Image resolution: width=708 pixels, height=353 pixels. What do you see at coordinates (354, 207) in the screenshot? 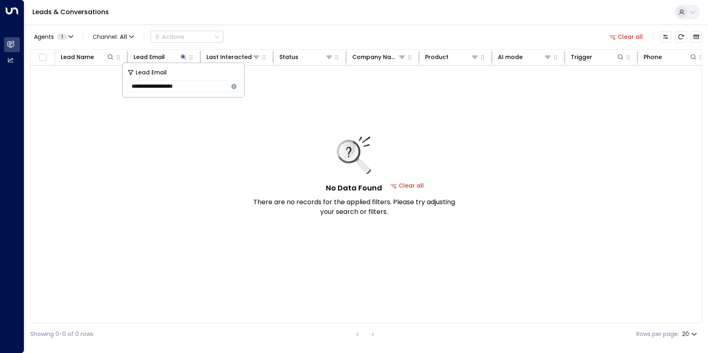
I see `p: There are no records for the applied filters. Please try adjusting your search or filters.` at bounding box center [354, 207].